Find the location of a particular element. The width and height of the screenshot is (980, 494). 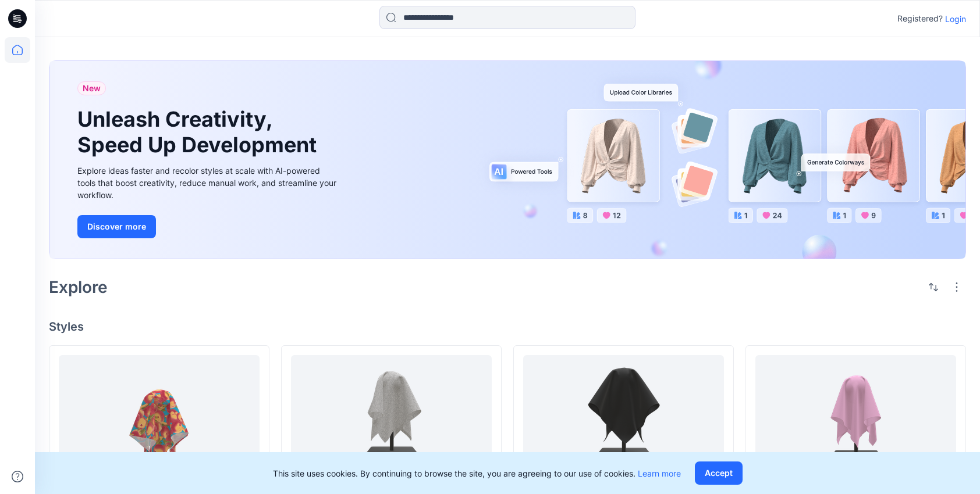

p: This site uses cookies. By continuing to browse the site, you are agreeing to our use of cookies. is located at coordinates (476, 474).